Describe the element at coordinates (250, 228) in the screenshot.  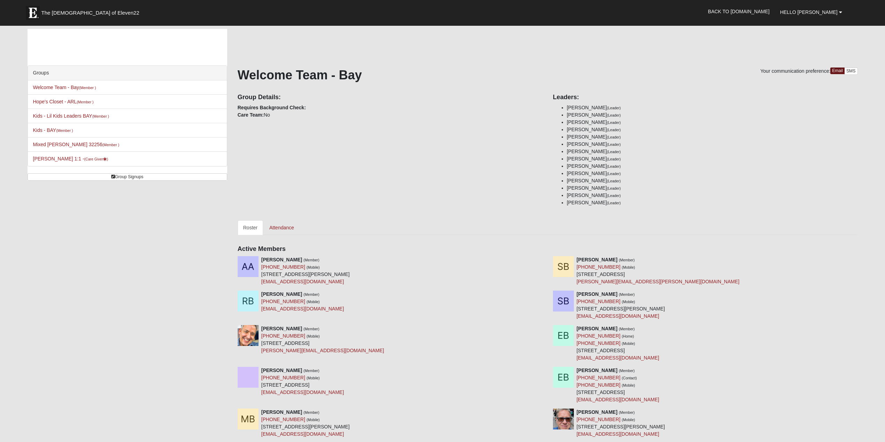
I see `a: Roster` at that location.